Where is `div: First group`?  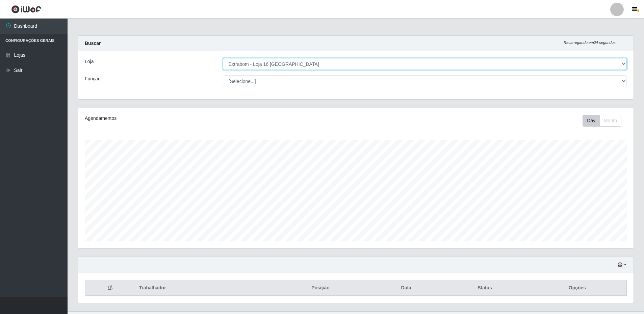
div: First group is located at coordinates (602, 120).